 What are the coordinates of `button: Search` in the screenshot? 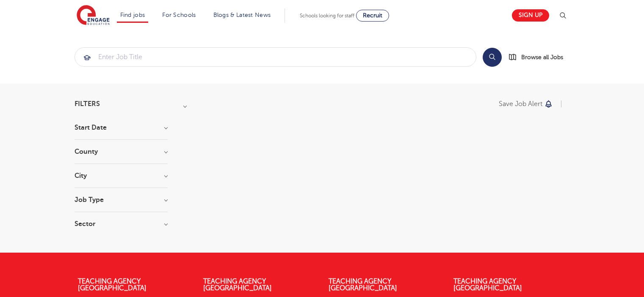 It's located at (492, 57).